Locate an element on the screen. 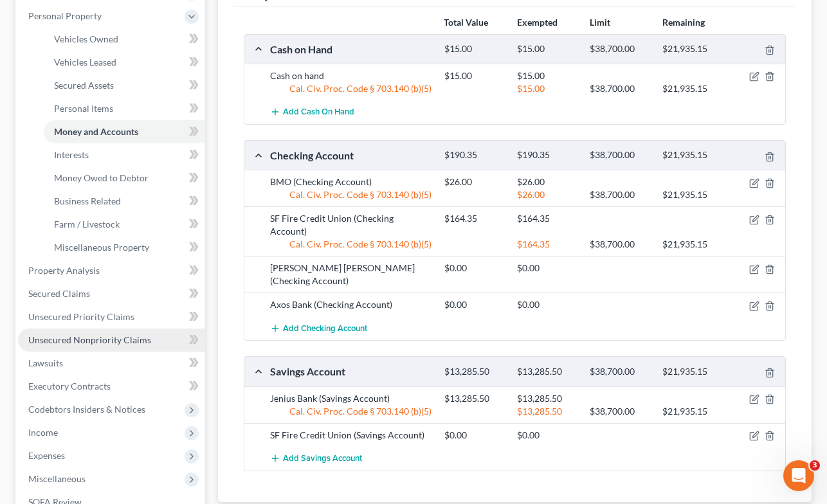 Image resolution: width=827 pixels, height=504 pixels. span: Money and Accounts is located at coordinates (96, 131).